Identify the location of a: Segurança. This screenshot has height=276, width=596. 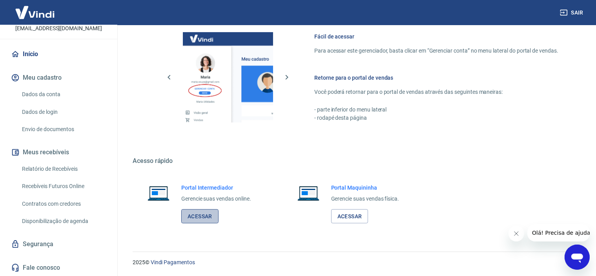
(58, 244).